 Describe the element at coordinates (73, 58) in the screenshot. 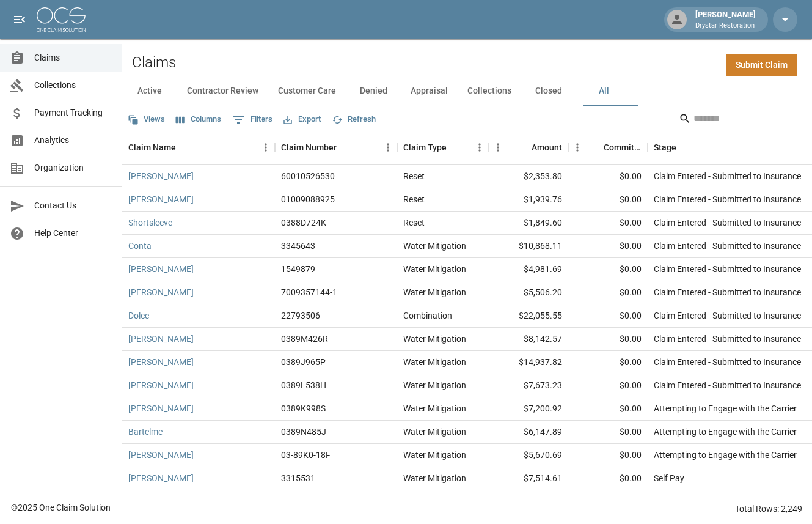

I see `span: Claims` at that location.